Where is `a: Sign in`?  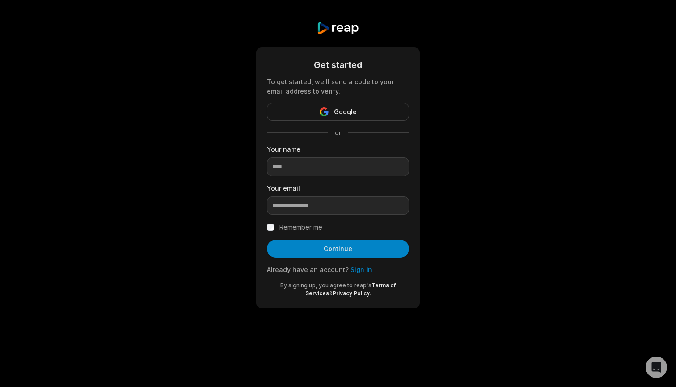
a: Sign in is located at coordinates (361, 269).